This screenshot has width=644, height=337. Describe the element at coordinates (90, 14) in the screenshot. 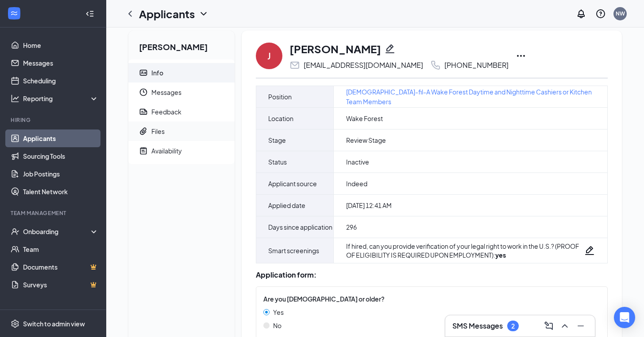

I see `svg: Collapse` at that location.